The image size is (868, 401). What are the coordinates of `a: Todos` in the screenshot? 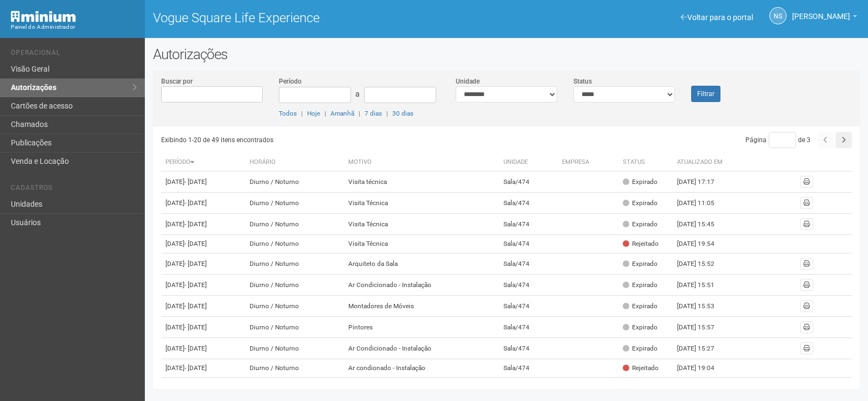 It's located at (287, 114).